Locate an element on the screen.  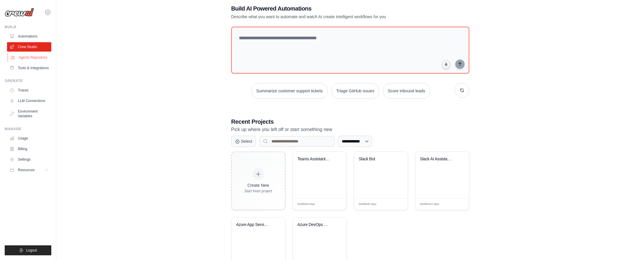
a: Tools & Integrations is located at coordinates (29, 68).